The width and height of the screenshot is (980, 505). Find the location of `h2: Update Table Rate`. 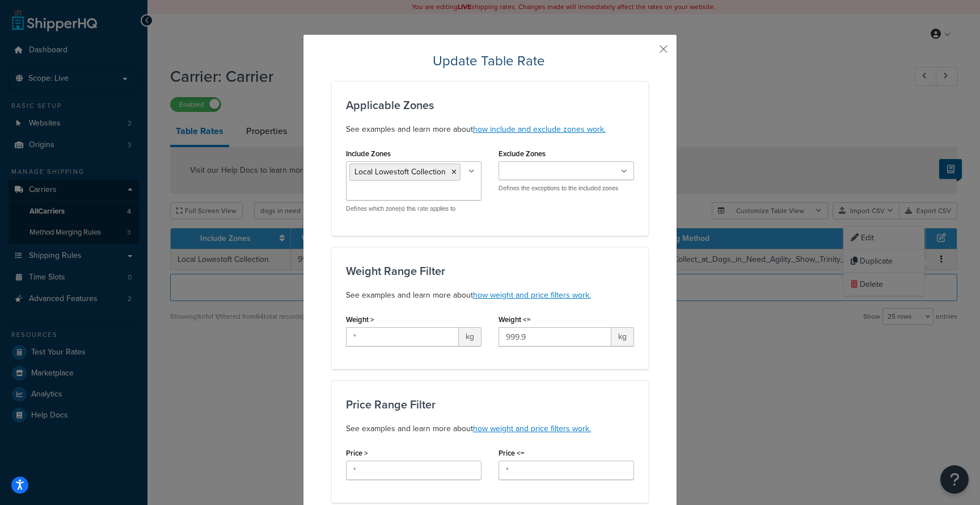

h2: Update Table Rate is located at coordinates (490, 60).